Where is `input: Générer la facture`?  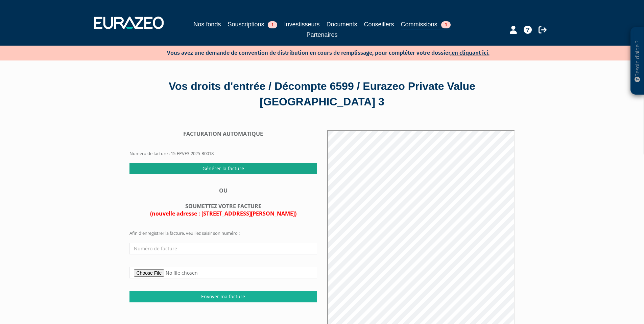
input: Générer la facture is located at coordinates (223, 169).